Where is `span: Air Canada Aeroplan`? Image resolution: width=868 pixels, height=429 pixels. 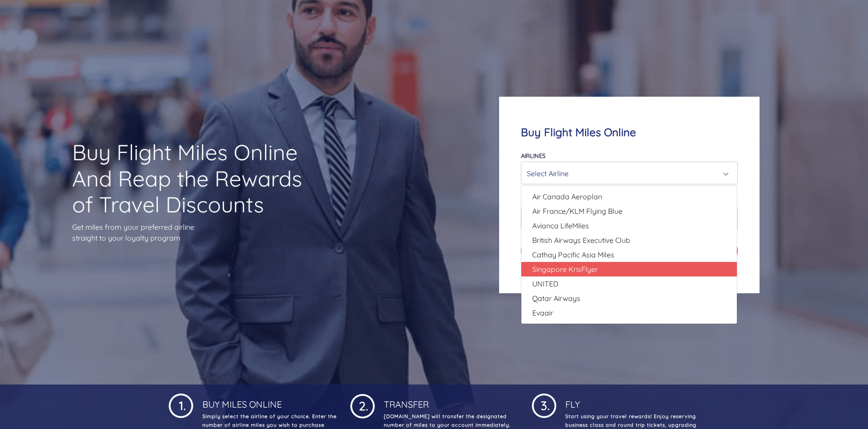 span: Air Canada Aeroplan is located at coordinates (567, 197).